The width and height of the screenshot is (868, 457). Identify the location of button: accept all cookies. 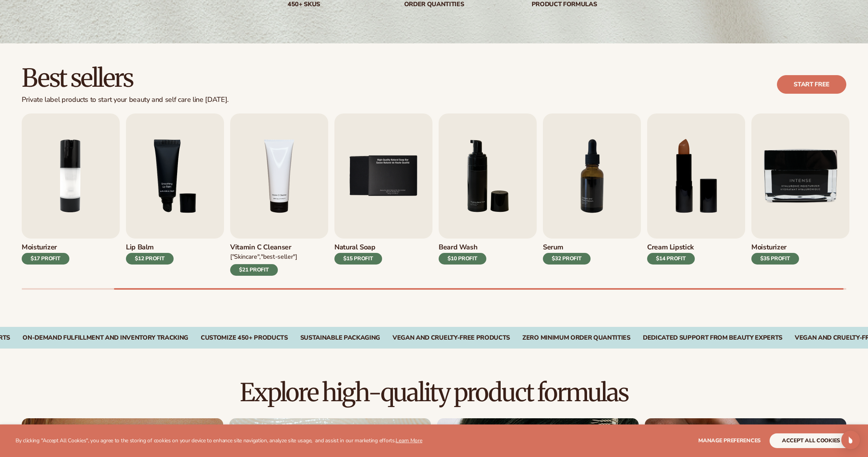
(811, 440).